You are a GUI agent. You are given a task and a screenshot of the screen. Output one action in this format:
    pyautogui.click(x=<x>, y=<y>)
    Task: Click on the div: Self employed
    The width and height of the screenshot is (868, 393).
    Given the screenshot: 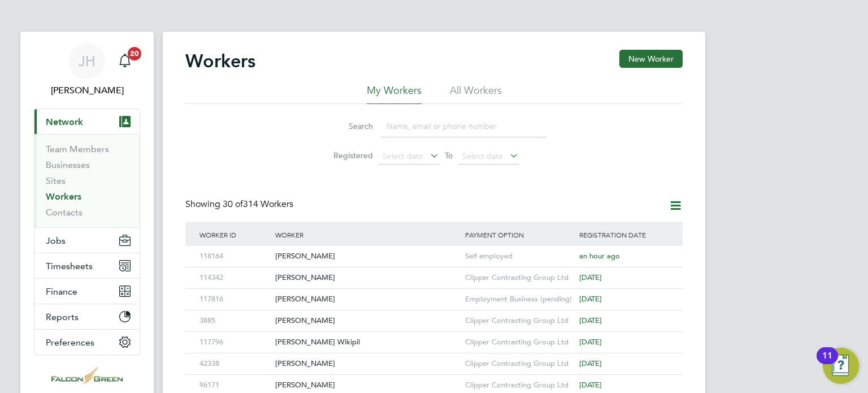 What is the action you would take?
    pyautogui.click(x=519, y=256)
    